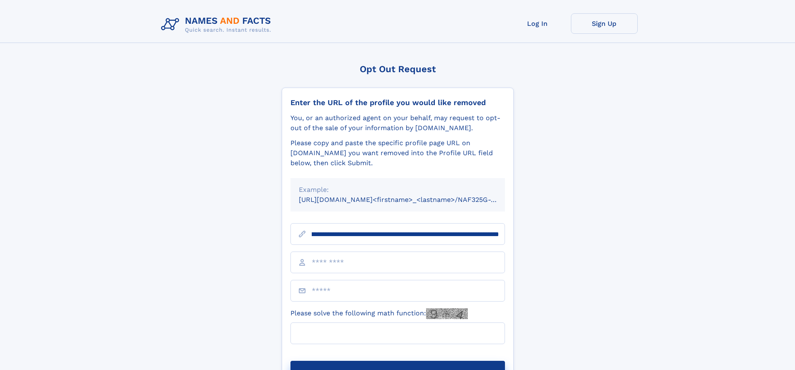 This screenshot has height=370, width=795. I want to click on div: You, or an authorized agent on your behalf, may request to opt-out of the sale of your informatio..., so click(398, 123).